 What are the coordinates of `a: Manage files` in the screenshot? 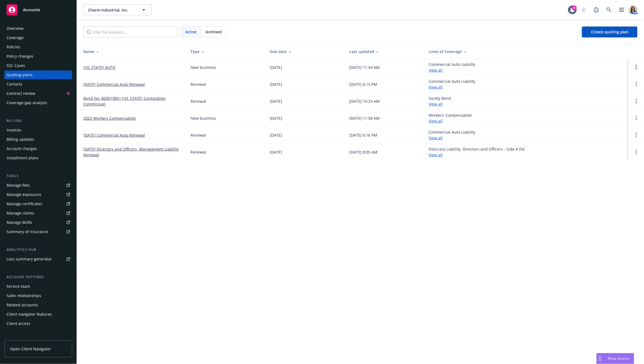 It's located at (38, 185).